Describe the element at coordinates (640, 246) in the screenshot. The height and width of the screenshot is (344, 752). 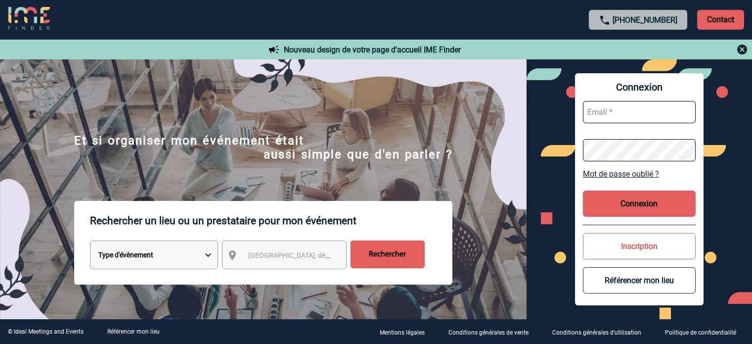
I see `button: Inscription` at that location.